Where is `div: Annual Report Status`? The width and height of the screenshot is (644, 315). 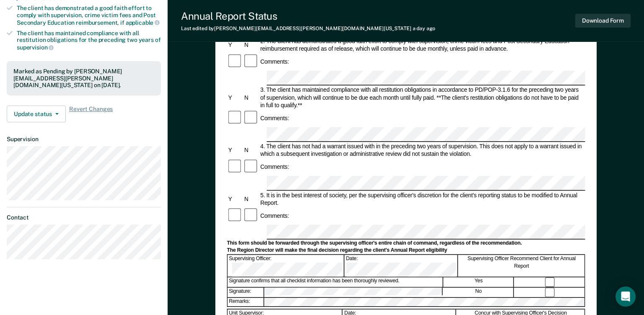 div: Annual Report Status is located at coordinates (308, 16).